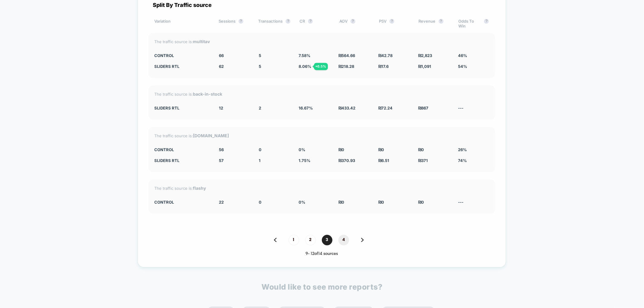 The width and height of the screenshot is (644, 308). Describe the element at coordinates (383, 66) in the screenshot. I see `span: ₪ 17.6` at that location.